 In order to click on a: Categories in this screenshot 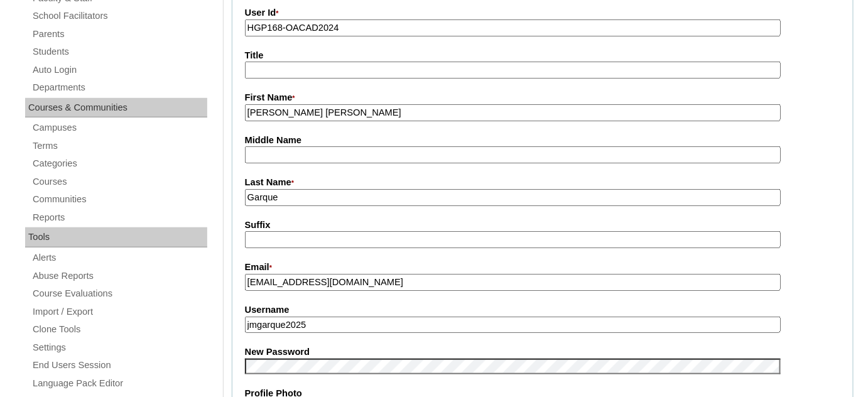, I will do `click(119, 163)`.